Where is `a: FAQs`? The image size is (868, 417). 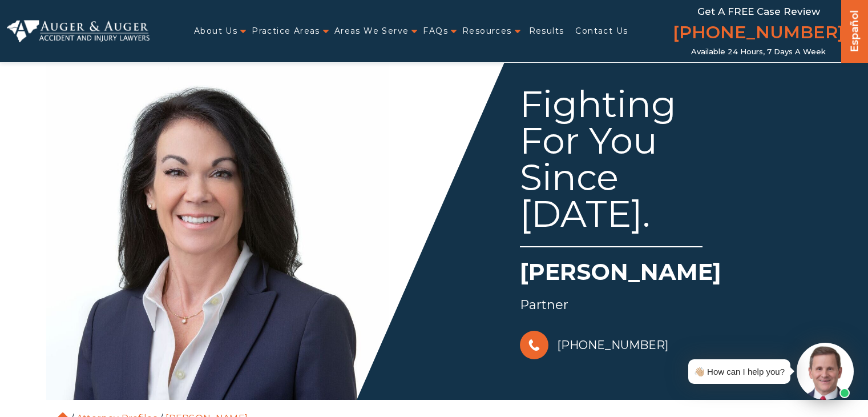
a: FAQs is located at coordinates (435, 31).